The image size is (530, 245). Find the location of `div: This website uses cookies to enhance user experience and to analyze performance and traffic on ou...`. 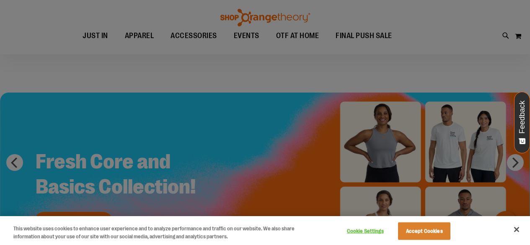

div: This website uses cookies to enhance user experience and to analyze performance and traffic on ou... is located at coordinates (165, 232).